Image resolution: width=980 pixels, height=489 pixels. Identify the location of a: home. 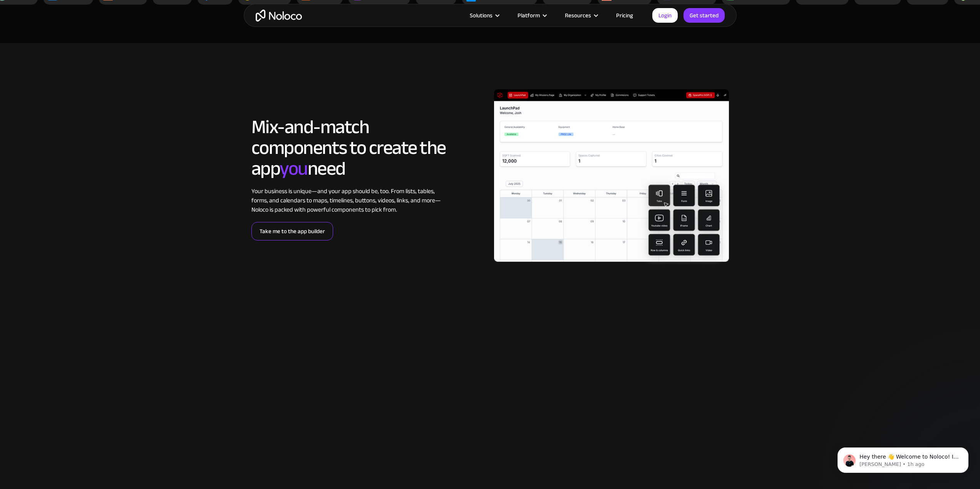
(278, 16).